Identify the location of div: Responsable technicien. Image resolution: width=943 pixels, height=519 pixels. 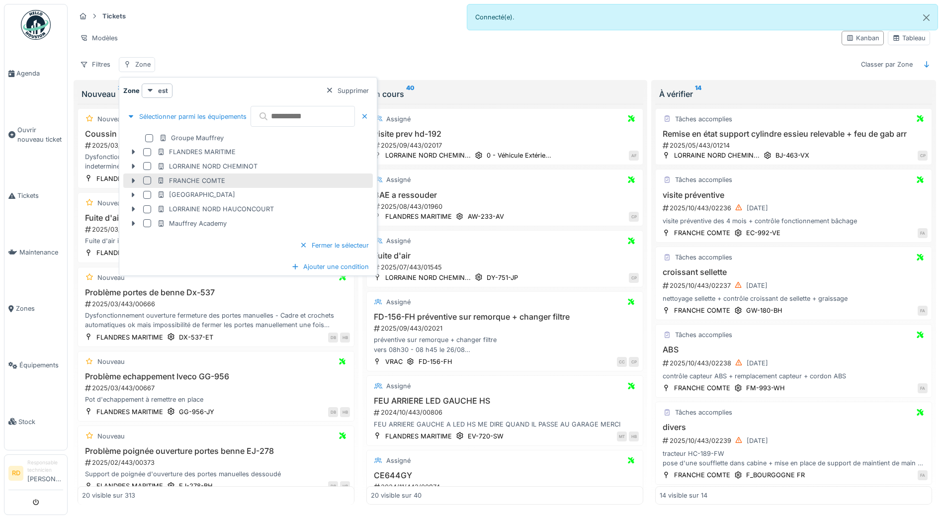
(45, 466).